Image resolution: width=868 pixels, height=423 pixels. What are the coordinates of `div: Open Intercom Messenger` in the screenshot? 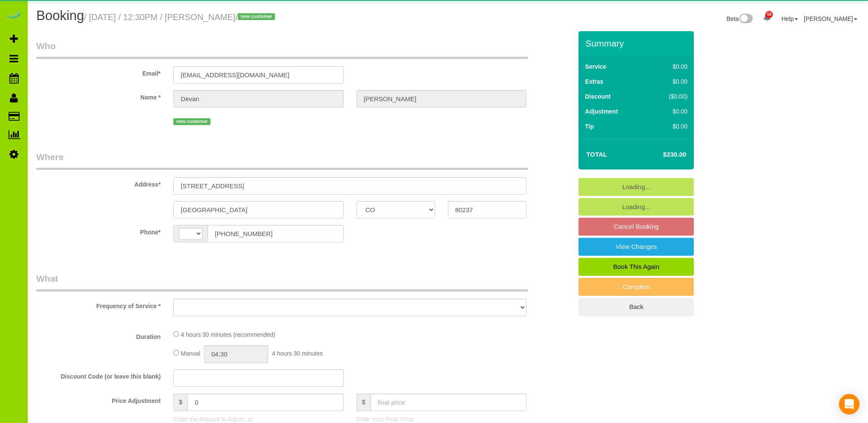 It's located at (849, 405).